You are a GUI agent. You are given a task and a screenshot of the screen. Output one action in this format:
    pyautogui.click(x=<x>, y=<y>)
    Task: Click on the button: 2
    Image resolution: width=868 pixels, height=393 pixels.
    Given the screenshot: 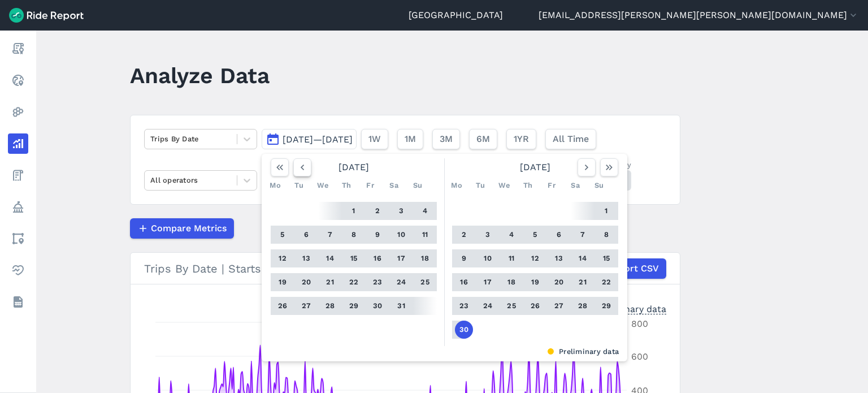 What is the action you would take?
    pyautogui.click(x=377, y=211)
    